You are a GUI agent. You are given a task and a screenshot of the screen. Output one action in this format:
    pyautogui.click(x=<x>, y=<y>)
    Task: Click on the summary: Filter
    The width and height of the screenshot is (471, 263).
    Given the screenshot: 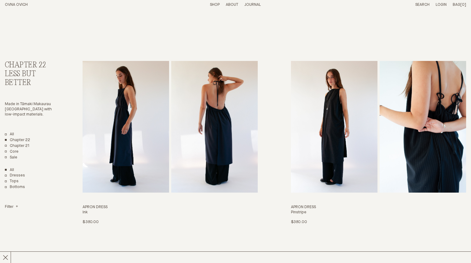 What is the action you would take?
    pyautogui.click(x=11, y=207)
    